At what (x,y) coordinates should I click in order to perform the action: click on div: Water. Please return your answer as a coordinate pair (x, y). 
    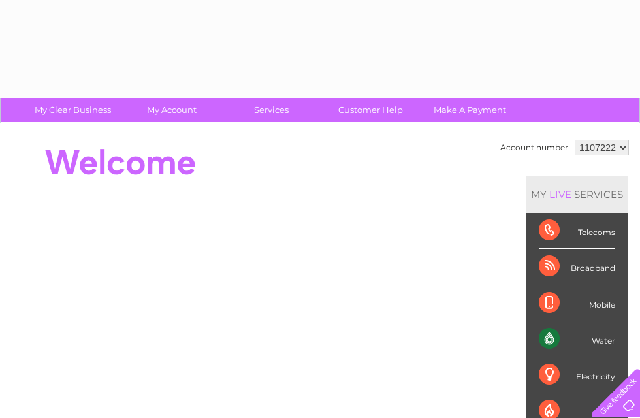
    Looking at the image, I should click on (576, 339).